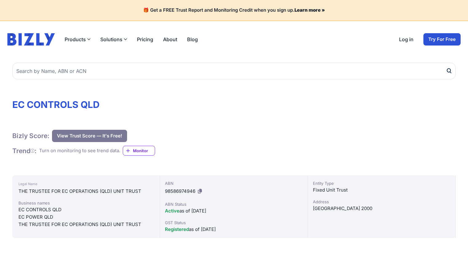  What do you see at coordinates (382, 202) in the screenshot?
I see `div: Address` at bounding box center [382, 202].